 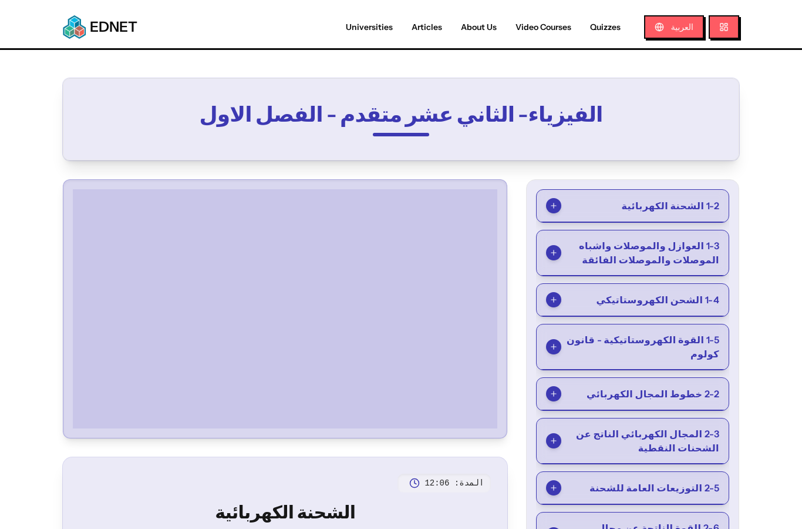 What do you see at coordinates (543, 21) in the screenshot?
I see `a: Video Courses` at bounding box center [543, 21].